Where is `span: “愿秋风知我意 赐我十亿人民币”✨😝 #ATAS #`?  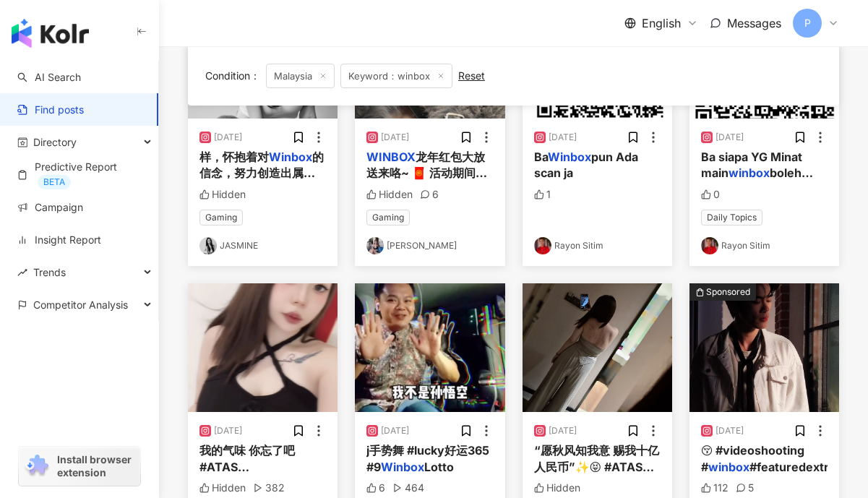 span: “愿秋风知我意 赐我十亿人民币”✨😝 #ATAS # is located at coordinates (596, 467).